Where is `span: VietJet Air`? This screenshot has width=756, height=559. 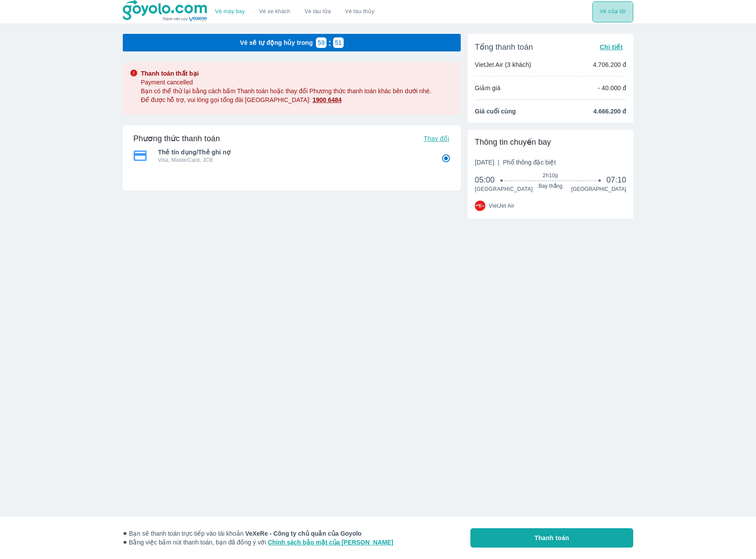 span: VietJet Air is located at coordinates (501, 206).